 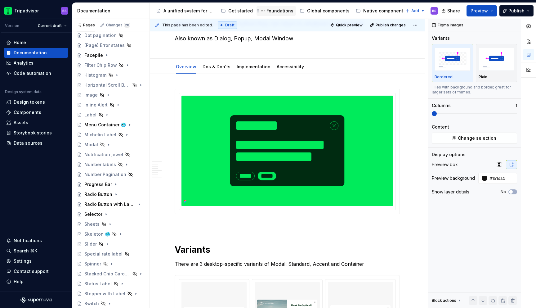 I want to click on svg: Supernova Logo, so click(x=36, y=299).